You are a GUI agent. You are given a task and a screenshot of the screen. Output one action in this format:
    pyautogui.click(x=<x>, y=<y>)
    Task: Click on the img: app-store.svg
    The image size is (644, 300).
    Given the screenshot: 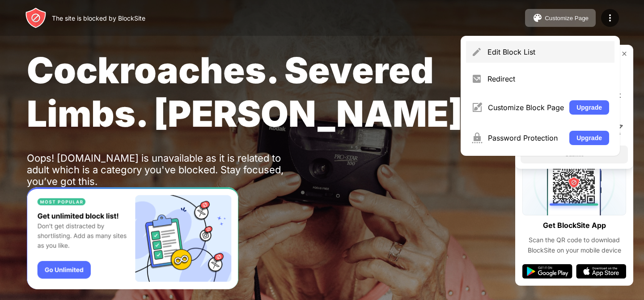 What is the action you would take?
    pyautogui.click(x=601, y=271)
    